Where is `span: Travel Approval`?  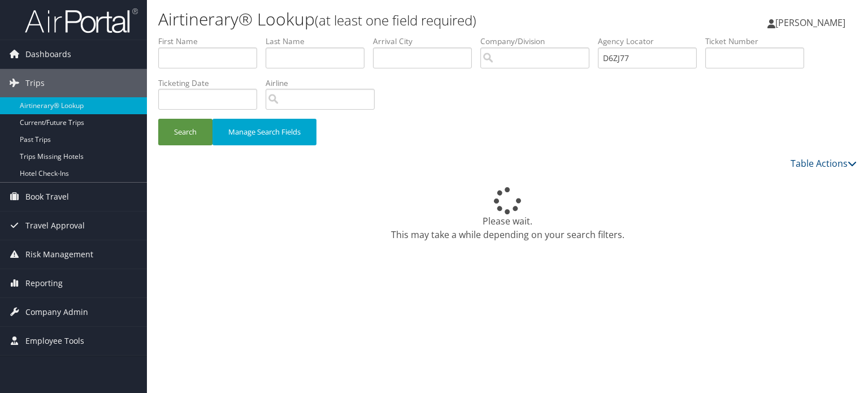 span: Travel Approval is located at coordinates (55, 226).